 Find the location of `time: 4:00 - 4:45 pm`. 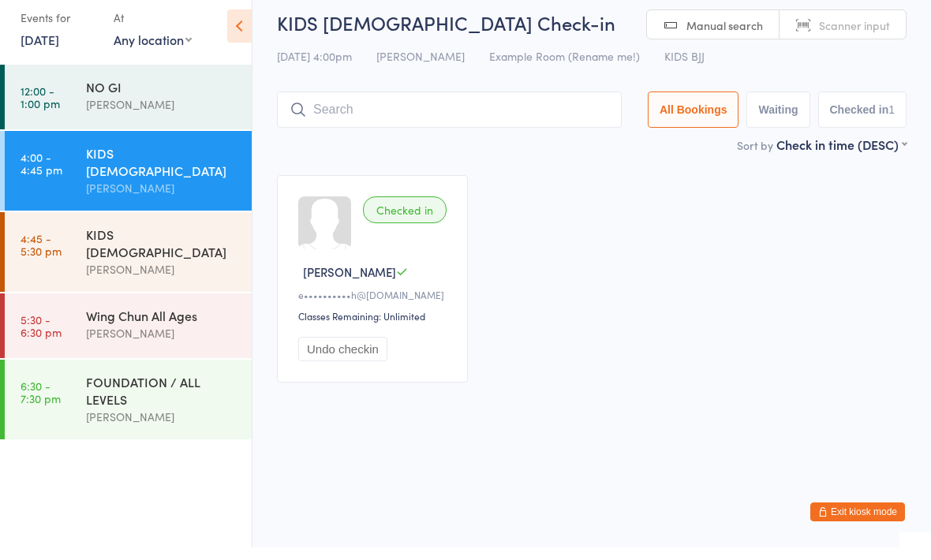

time: 4:00 - 4:45 pm is located at coordinates (41, 176).